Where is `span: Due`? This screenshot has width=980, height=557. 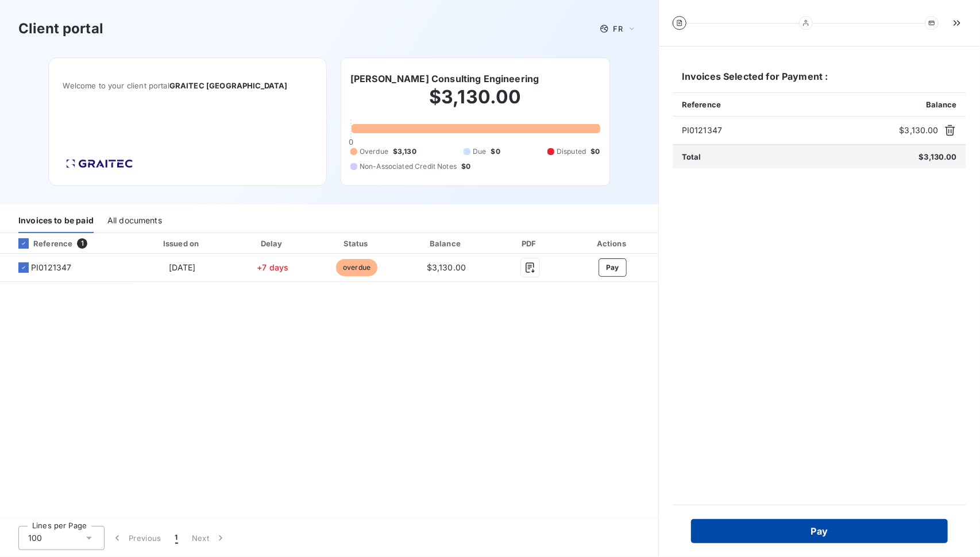
span: Due is located at coordinates (479, 151).